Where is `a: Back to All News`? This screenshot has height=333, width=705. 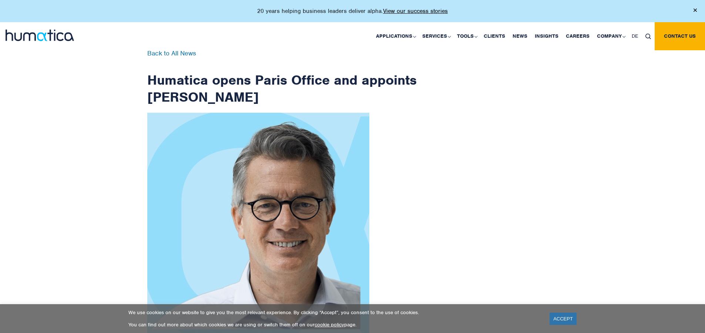 a: Back to All News is located at coordinates (172, 53).